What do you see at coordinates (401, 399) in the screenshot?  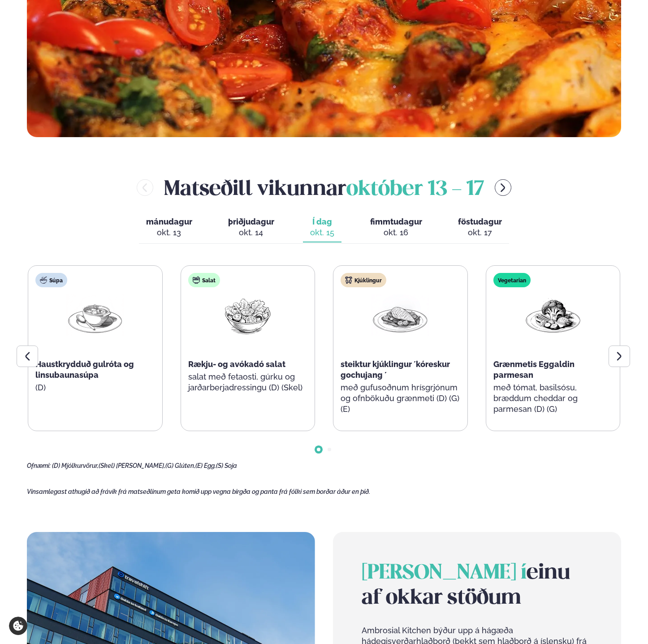 I see `p: með gufusoðnum hrísgrjónum og ofnbökuðu grænmeti (D) (G) (E)` at bounding box center [401, 399].